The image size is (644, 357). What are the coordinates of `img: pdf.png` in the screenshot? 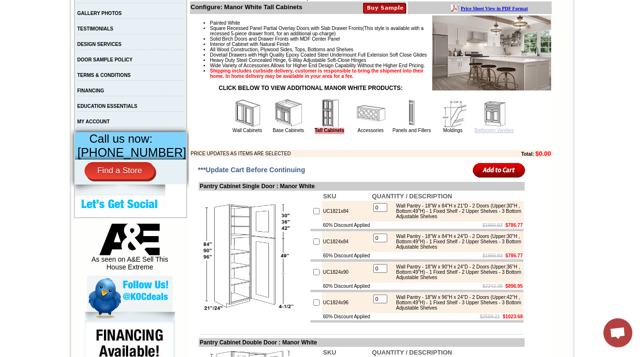 It's located at (5, 6).